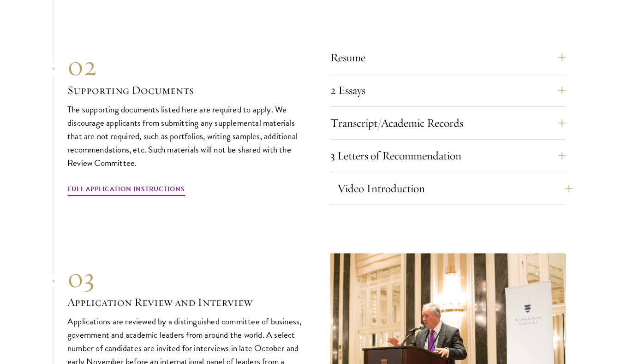  Describe the element at coordinates (448, 123) in the screenshot. I see `button: Transcript/Academic Records` at that location.